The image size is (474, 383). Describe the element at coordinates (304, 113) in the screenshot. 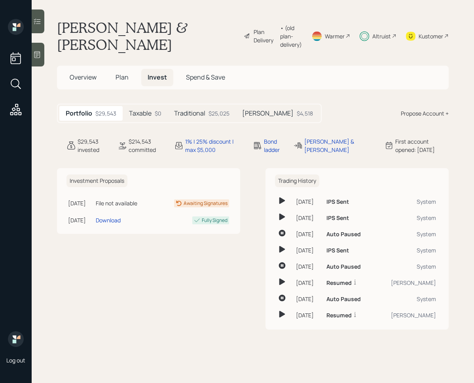

I see `div: $4,518` at that location.